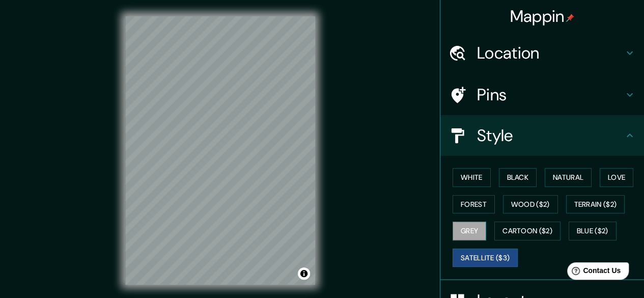  Describe the element at coordinates (48, 12) in the screenshot. I see `span: Contact Us` at that location.